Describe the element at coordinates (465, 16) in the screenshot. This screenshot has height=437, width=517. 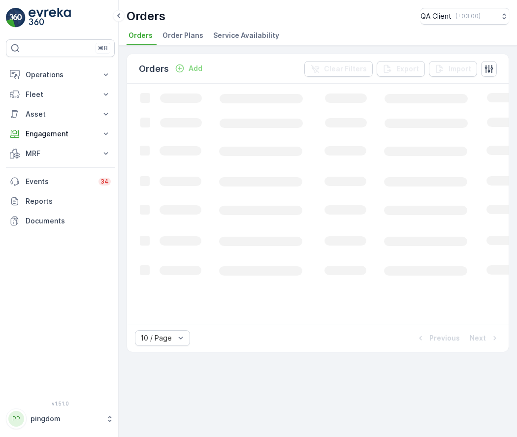
I see `button: QA Client(+03:00)` at that location.